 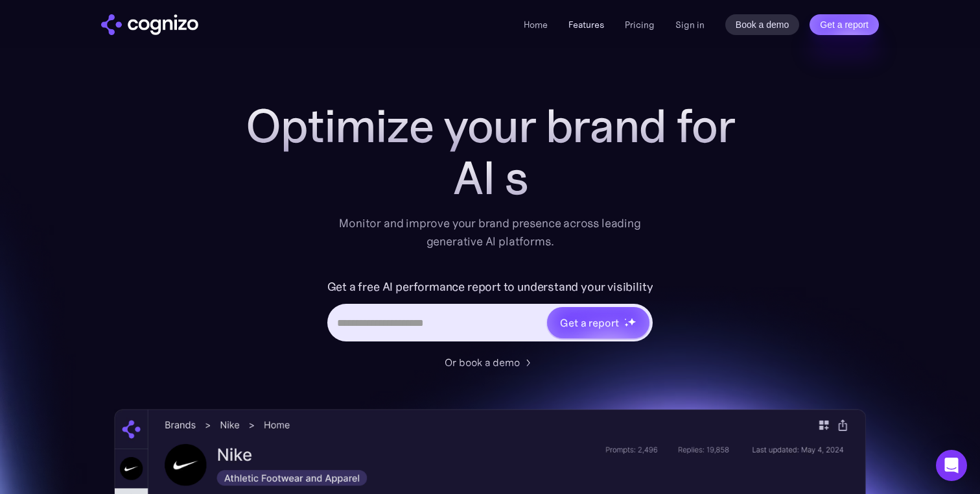 What do you see at coordinates (640, 25) in the screenshot?
I see `a: Pricing` at bounding box center [640, 25].